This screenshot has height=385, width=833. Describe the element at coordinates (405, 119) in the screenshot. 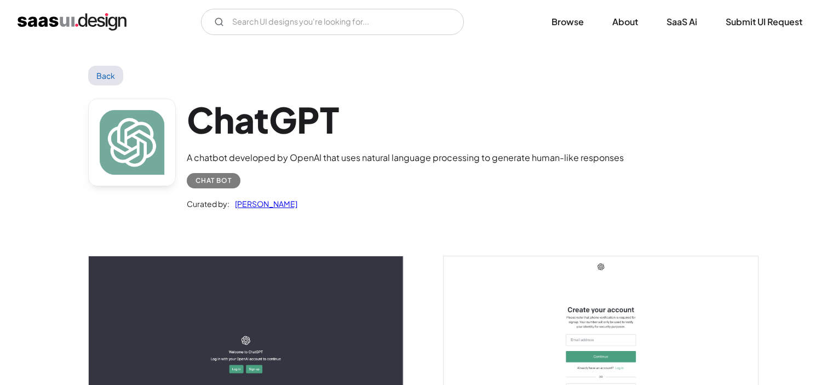

I see `h1: ChatGPT` at that location.